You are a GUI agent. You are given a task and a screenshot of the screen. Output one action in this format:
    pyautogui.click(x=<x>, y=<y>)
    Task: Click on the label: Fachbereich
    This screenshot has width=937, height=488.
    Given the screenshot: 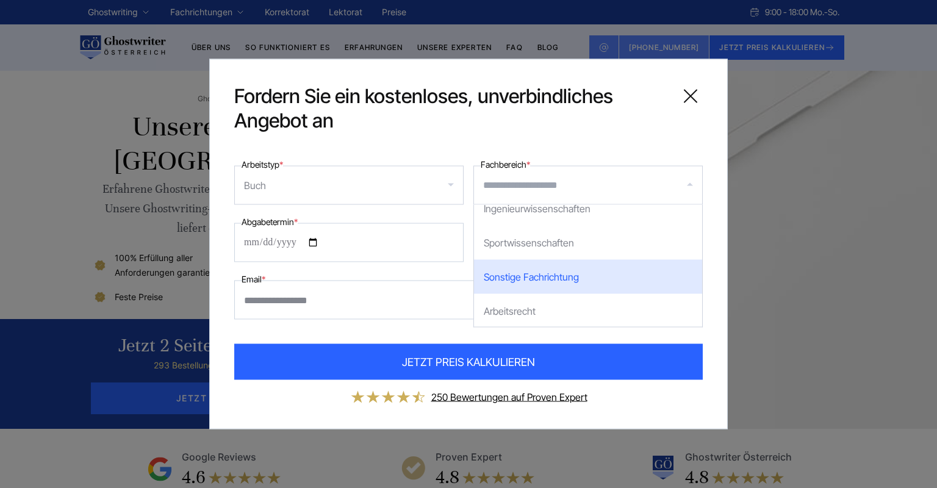 What is the action you would take?
    pyautogui.click(x=505, y=165)
    